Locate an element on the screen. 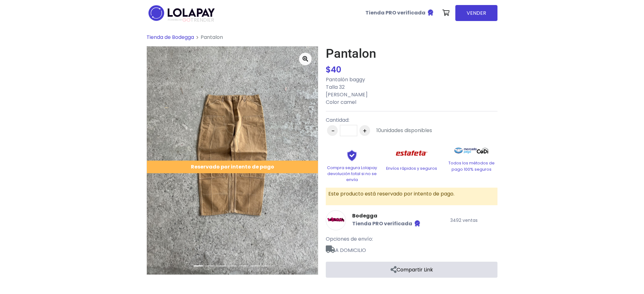 The width and height of the screenshot is (644, 294). span: POWERED BY is located at coordinates (175, 20).